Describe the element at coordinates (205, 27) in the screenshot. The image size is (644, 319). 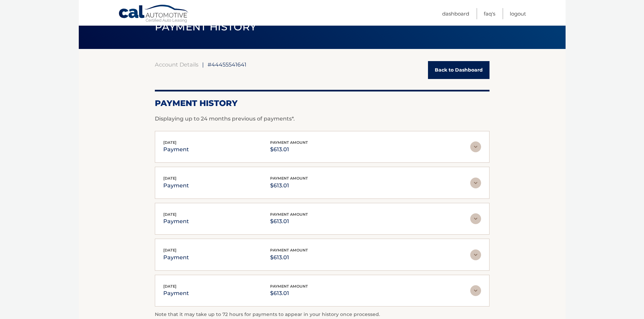
I see `span: PAYMENT HISTORY` at that location.